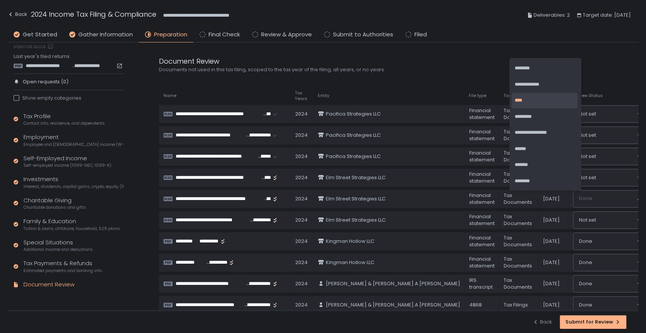 This screenshot has height=333, width=646. I want to click on span: Review & Approve, so click(286, 34).